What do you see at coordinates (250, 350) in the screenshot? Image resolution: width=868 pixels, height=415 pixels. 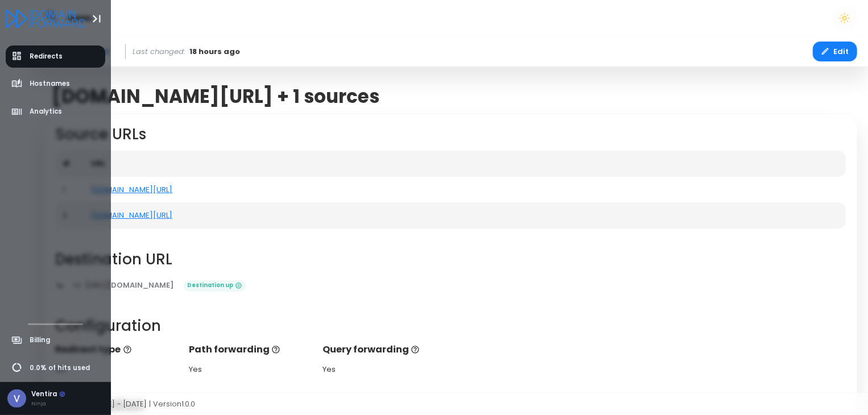 I see `p: Path forwarding` at bounding box center [250, 350].